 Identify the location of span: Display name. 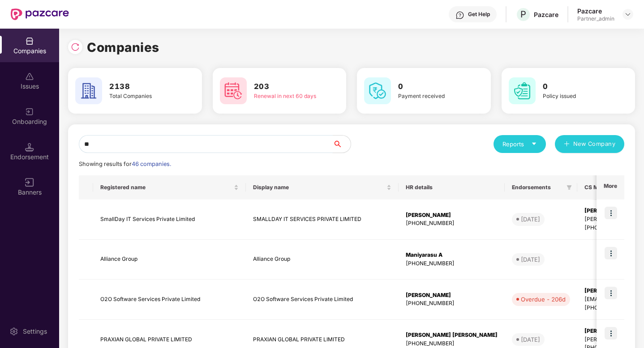
(319, 187).